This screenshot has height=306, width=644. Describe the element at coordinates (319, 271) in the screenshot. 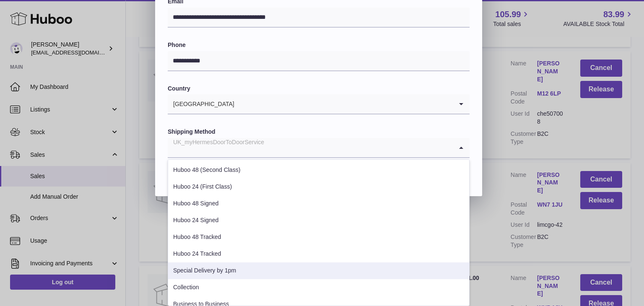

I see `li: Special Delivery by 1pm` at that location.